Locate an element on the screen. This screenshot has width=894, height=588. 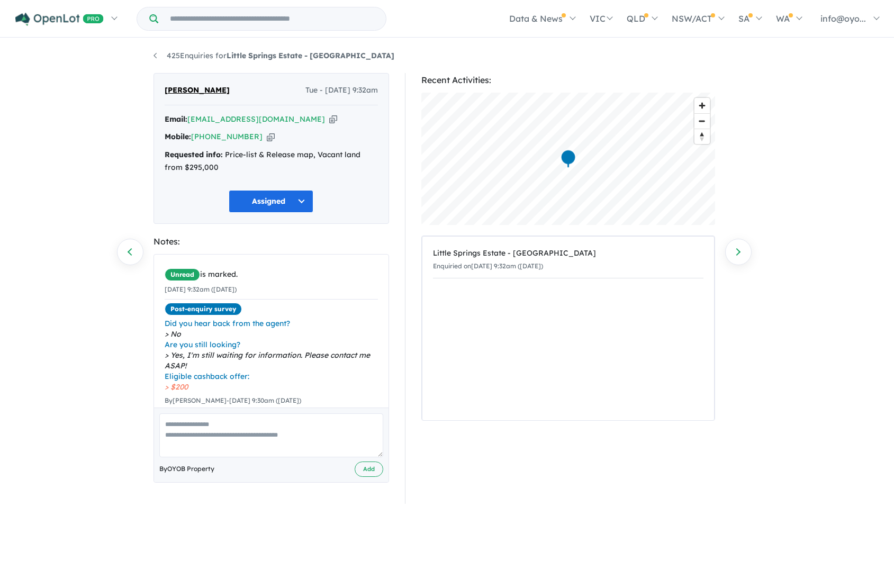
div: Notes: is located at coordinates (271, 241).